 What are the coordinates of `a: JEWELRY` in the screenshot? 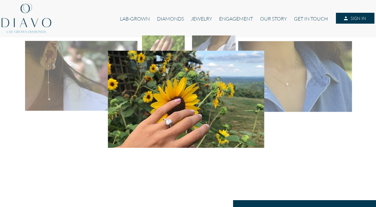 It's located at (202, 19).